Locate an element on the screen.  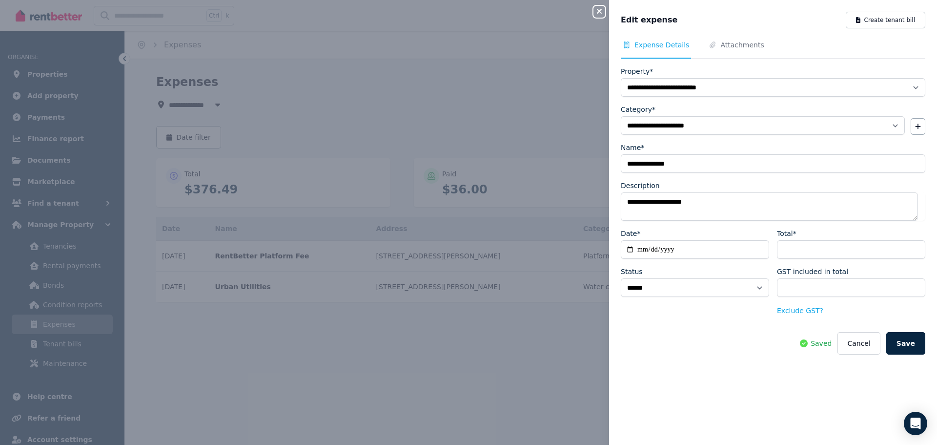
label: GST included in total is located at coordinates (813, 271).